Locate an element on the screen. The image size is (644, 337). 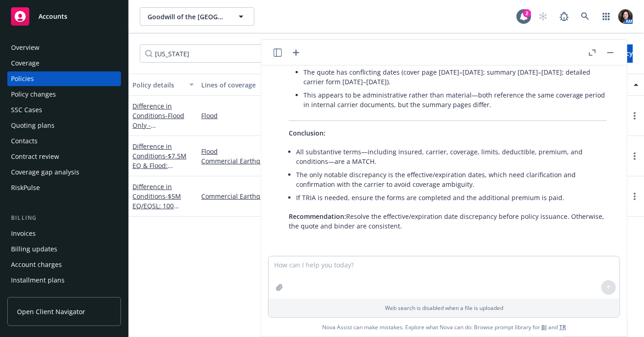
div: Coverage gap analysis is located at coordinates (45, 172).